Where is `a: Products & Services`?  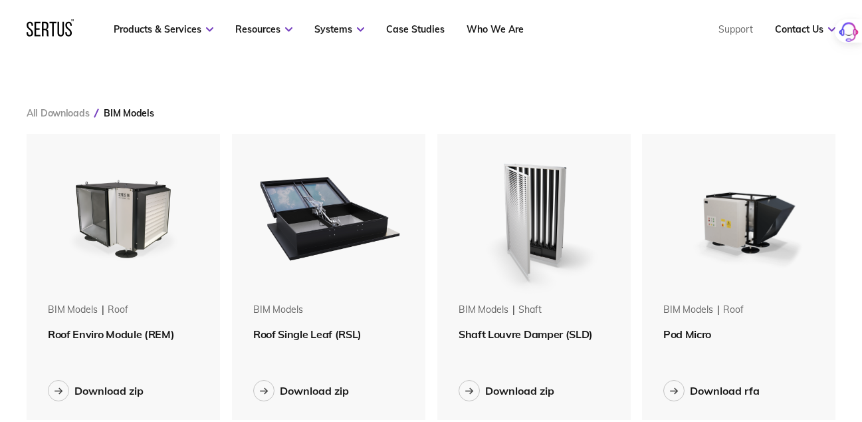 a: Products & Services is located at coordinates (164, 29).